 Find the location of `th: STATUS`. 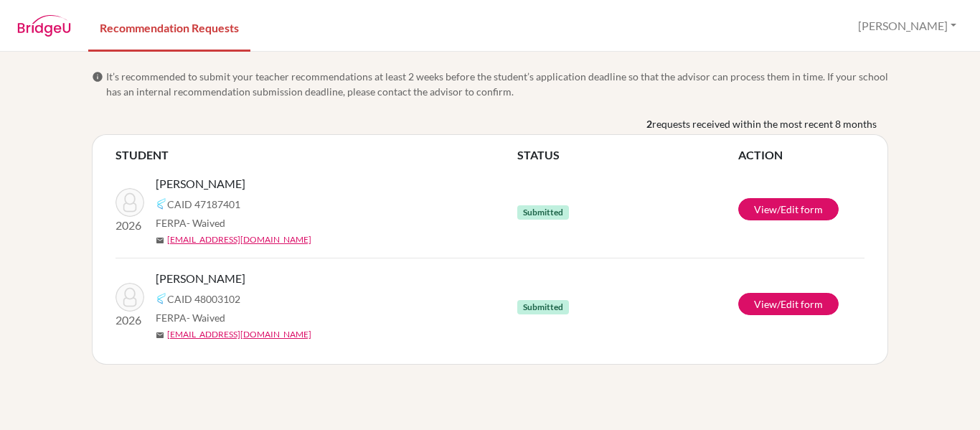

th: STATUS is located at coordinates (628, 155).